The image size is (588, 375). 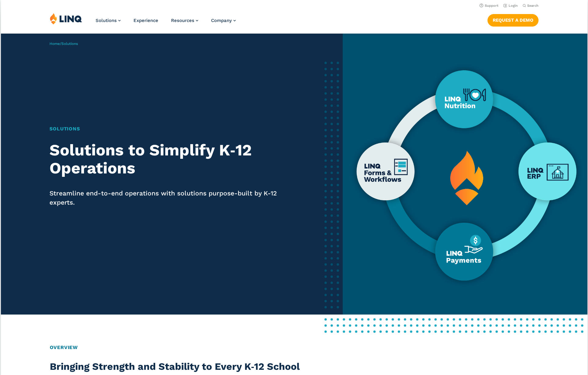 I want to click on h1: Solutions, so click(x=165, y=129).